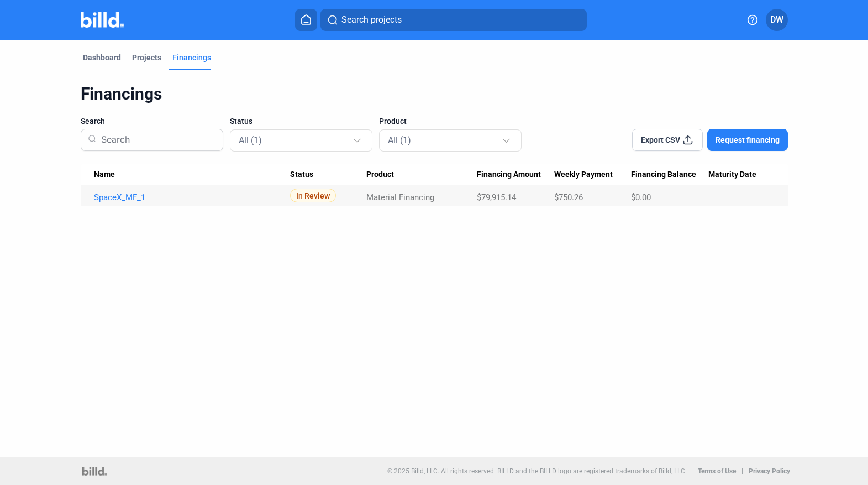  I want to click on button: Request financing, so click(747, 140).